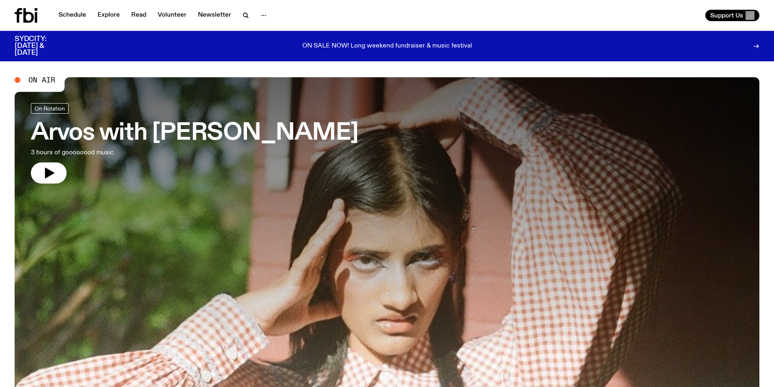 The image size is (774, 387). What do you see at coordinates (42, 80) in the screenshot?
I see `span: On Air` at bounding box center [42, 80].